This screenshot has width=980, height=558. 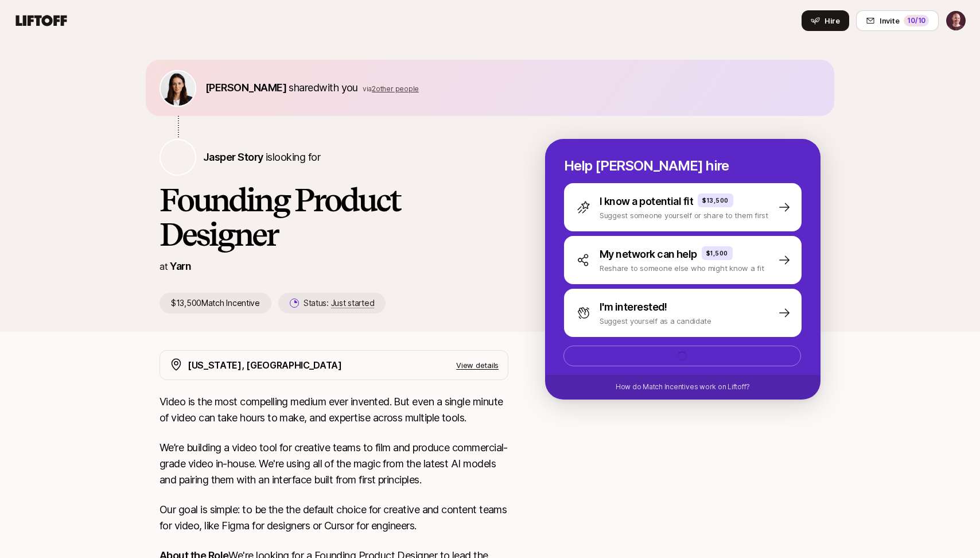 I want to click on p: $13,500, so click(x=715, y=200).